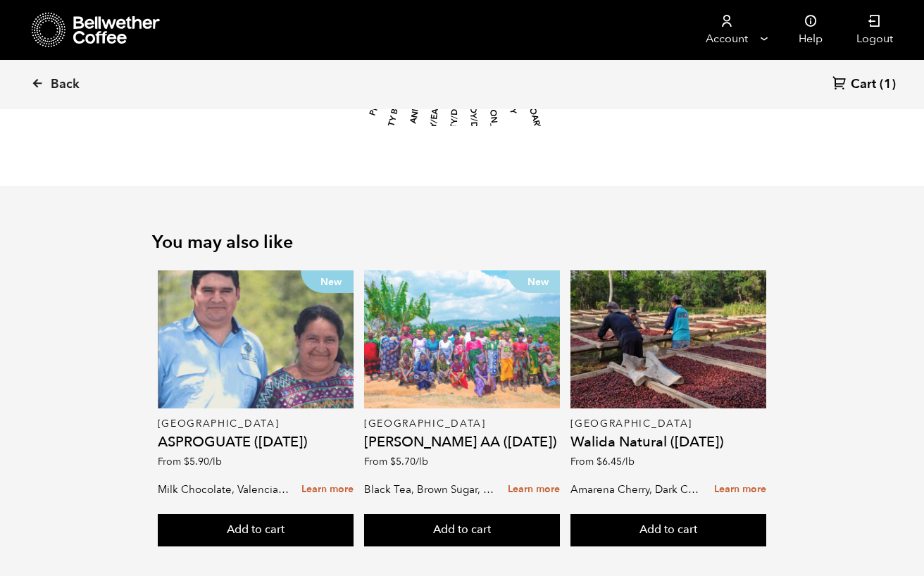 The image size is (924, 576). I want to click on p: Milk Chocolate, Valencia Orange, Agave, so click(224, 489).